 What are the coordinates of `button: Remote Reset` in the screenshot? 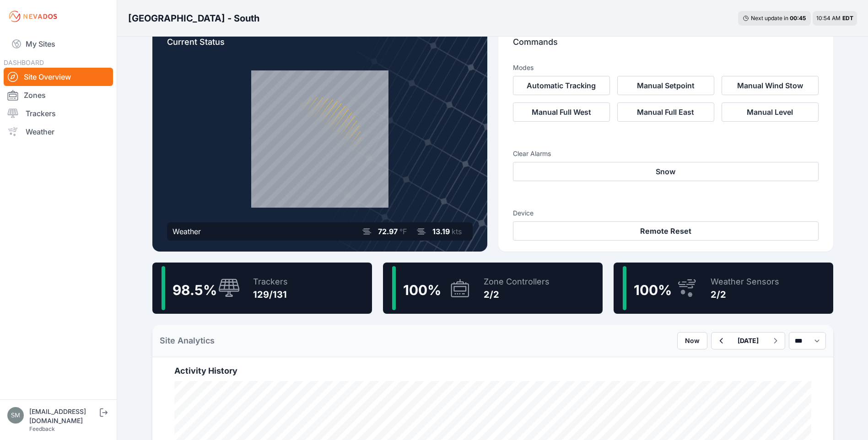 It's located at (666, 231).